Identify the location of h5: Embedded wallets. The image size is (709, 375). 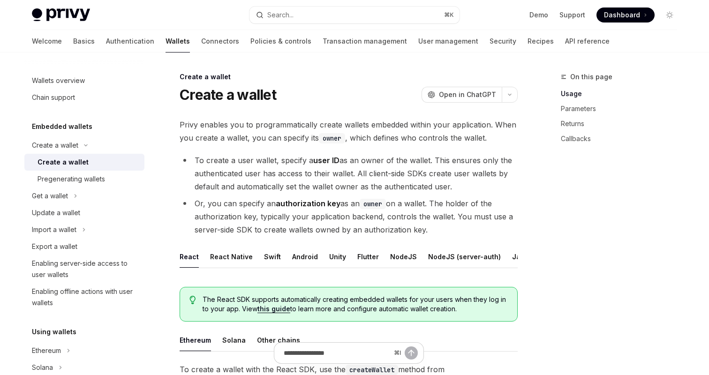
(62, 127).